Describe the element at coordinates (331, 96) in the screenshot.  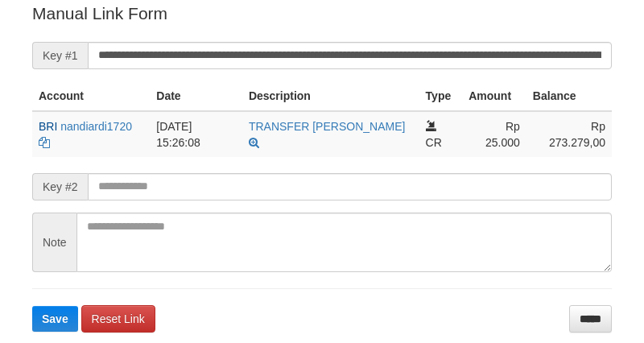
I see `th: Description` at that location.